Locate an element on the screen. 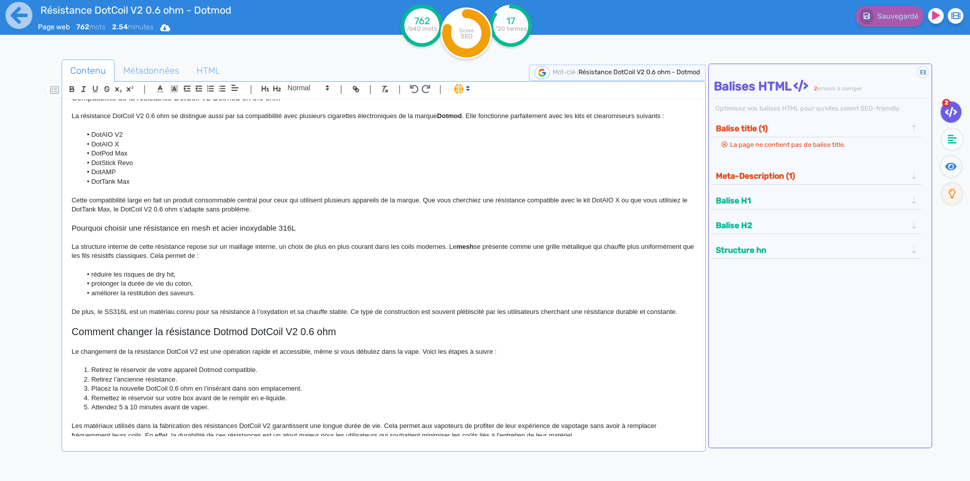  a: Contenu is located at coordinates (88, 71).